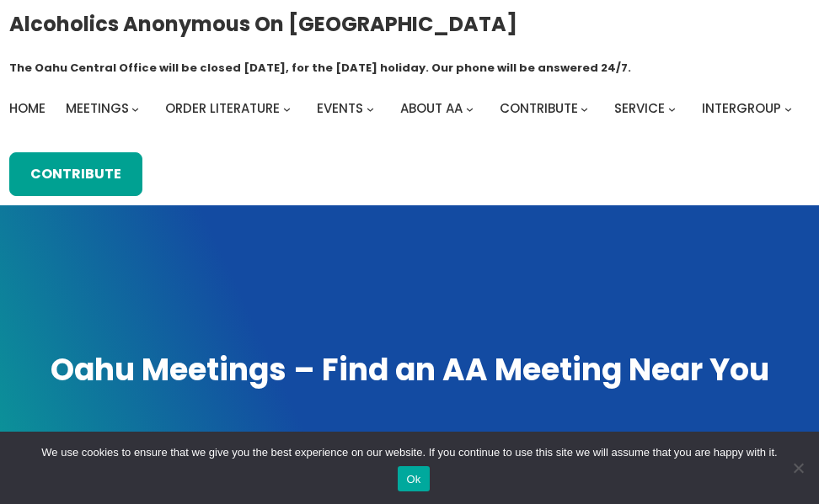 The image size is (819, 504). I want to click on button: Ok, so click(413, 479).